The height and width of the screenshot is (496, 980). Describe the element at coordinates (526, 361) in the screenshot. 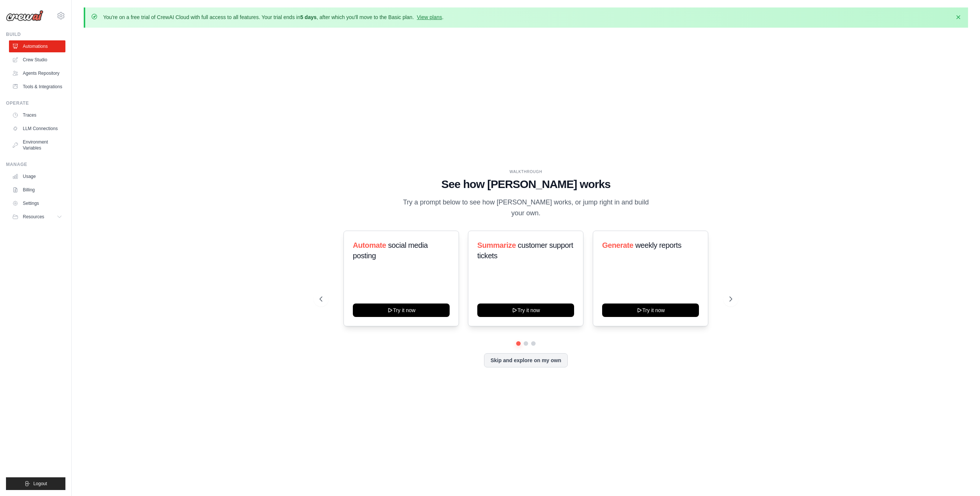

I see `button: Skip and explore on my own` at that location.